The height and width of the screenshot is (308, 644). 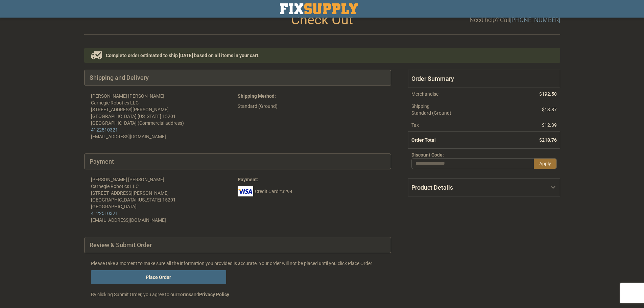 What do you see at coordinates (421, 106) in the screenshot?
I see `span: Shipping` at bounding box center [421, 106].